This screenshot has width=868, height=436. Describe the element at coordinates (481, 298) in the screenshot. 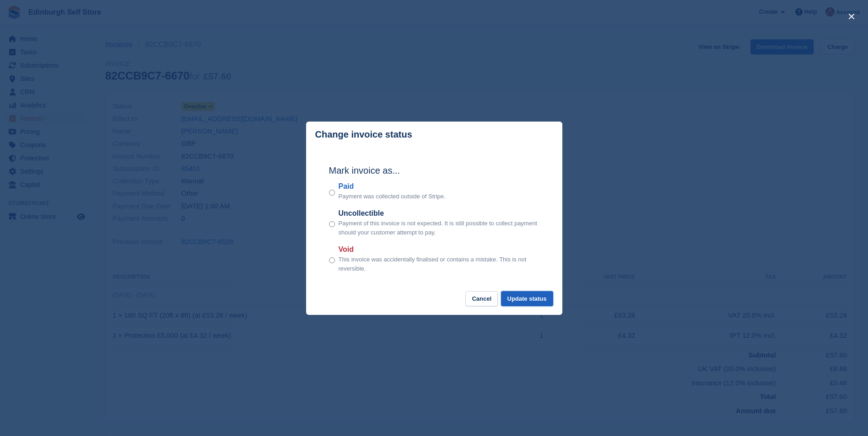

I see `button: Cancel` at that location.